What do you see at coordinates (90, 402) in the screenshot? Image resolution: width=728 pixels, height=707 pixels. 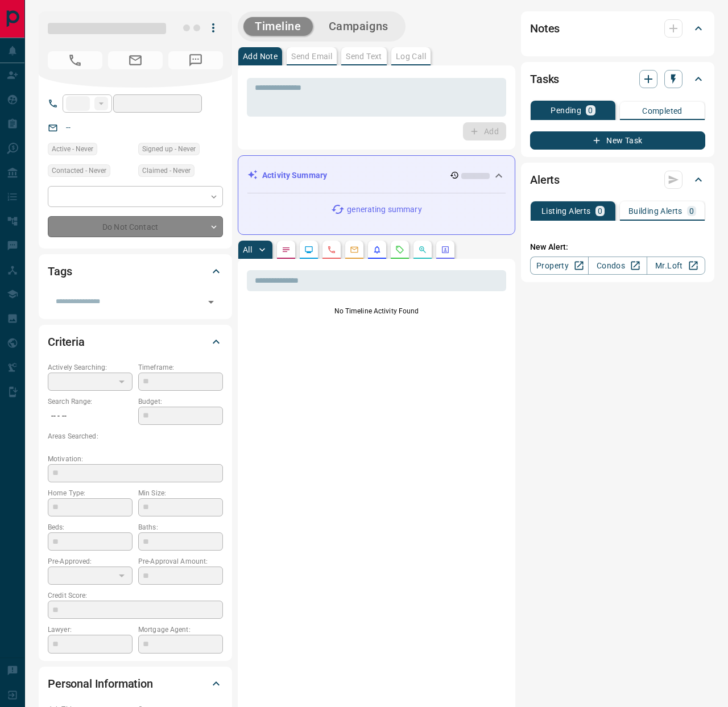 I see `p: Search Range:` at bounding box center [90, 402].